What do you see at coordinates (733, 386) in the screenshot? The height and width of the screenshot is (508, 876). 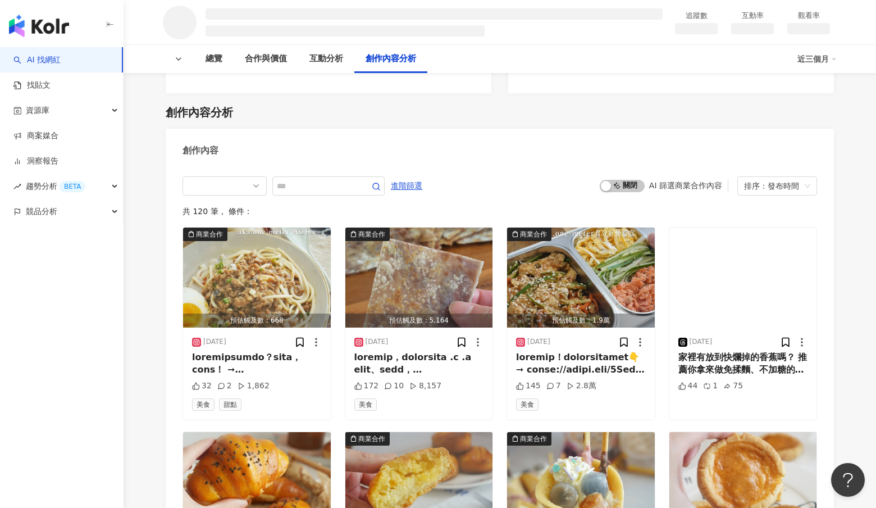 I see `div: 75` at bounding box center [733, 386].